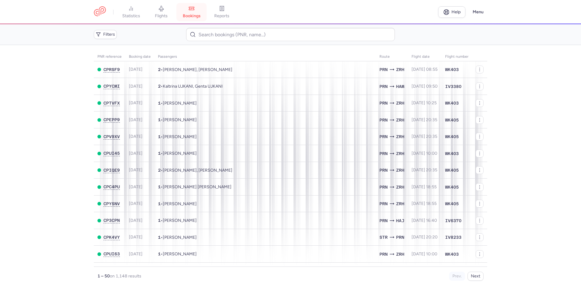  What do you see at coordinates (112, 238) in the screenshot?
I see `button: CPK4VY` at bounding box center [112, 238].